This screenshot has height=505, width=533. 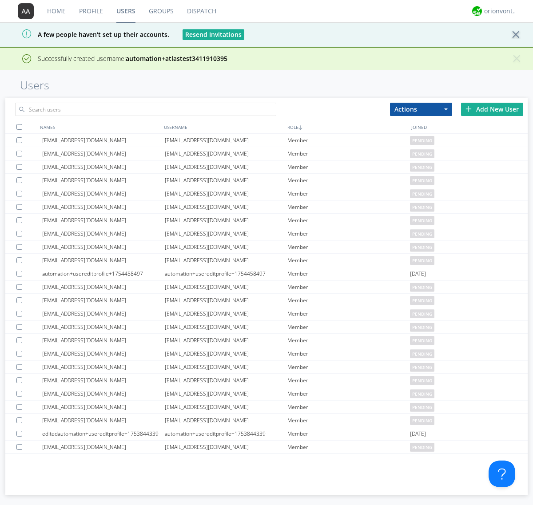 What do you see at coordinates (226, 433) in the screenshot?
I see `div: automation+usereditprofile+1753844339` at bounding box center [226, 433].